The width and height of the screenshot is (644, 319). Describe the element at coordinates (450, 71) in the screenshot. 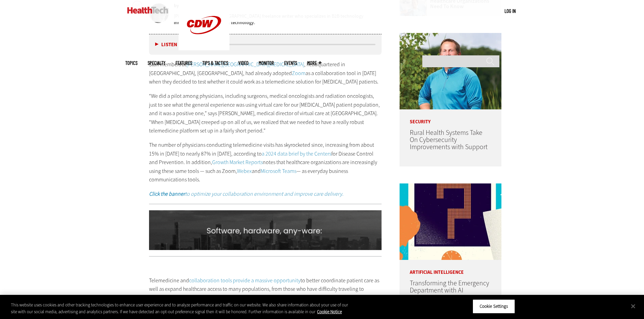

I see `a: Jim Roeder` at that location.